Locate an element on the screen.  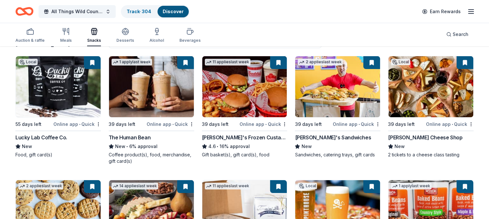
div: Sandwiches, catering trays, gift cards is located at coordinates (338, 155).